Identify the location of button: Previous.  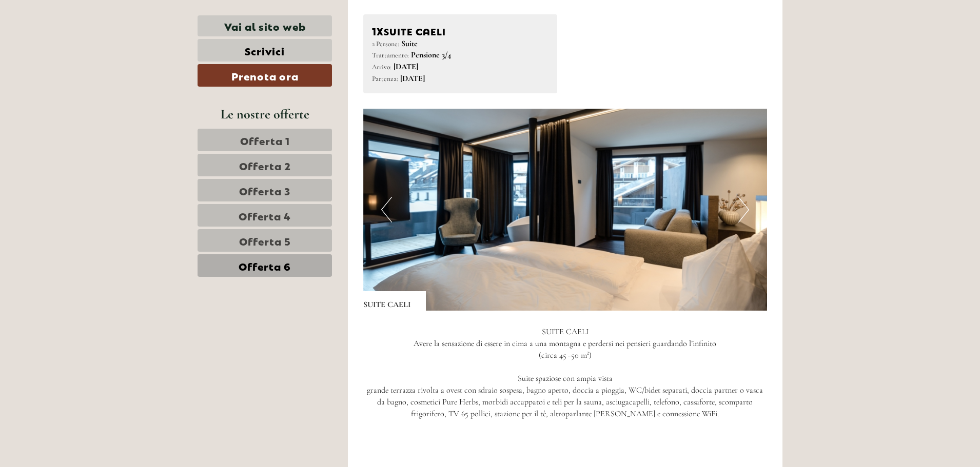
(386, 210).